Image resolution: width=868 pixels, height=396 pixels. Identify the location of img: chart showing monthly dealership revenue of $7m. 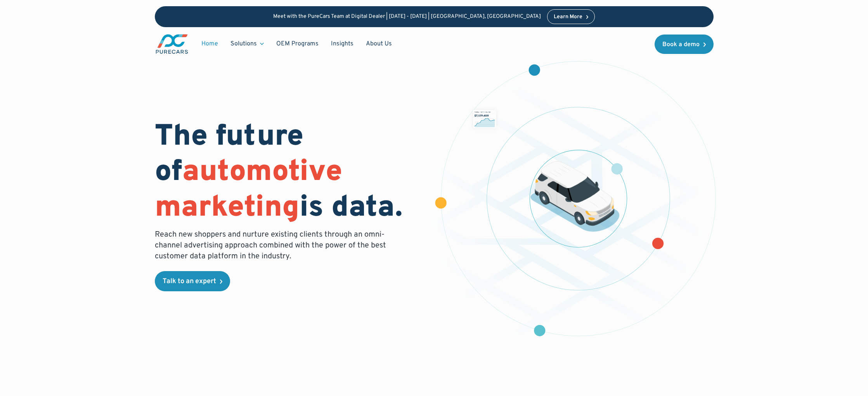
(484, 119).